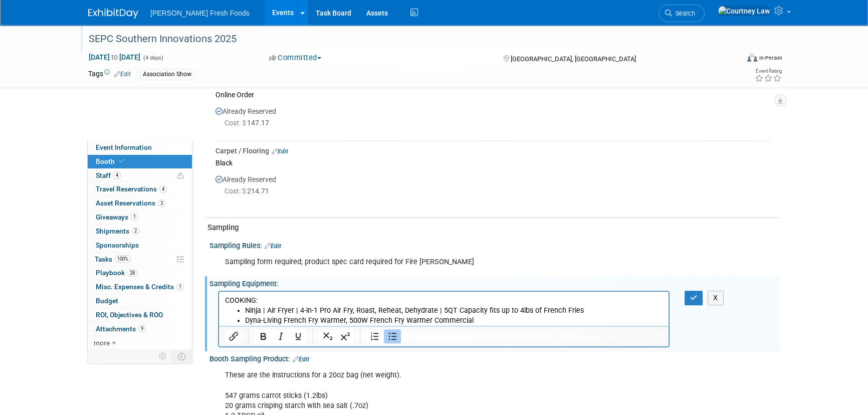 The width and height of the screenshot is (868, 415). I want to click on img: Courtney Law, so click(744, 11).